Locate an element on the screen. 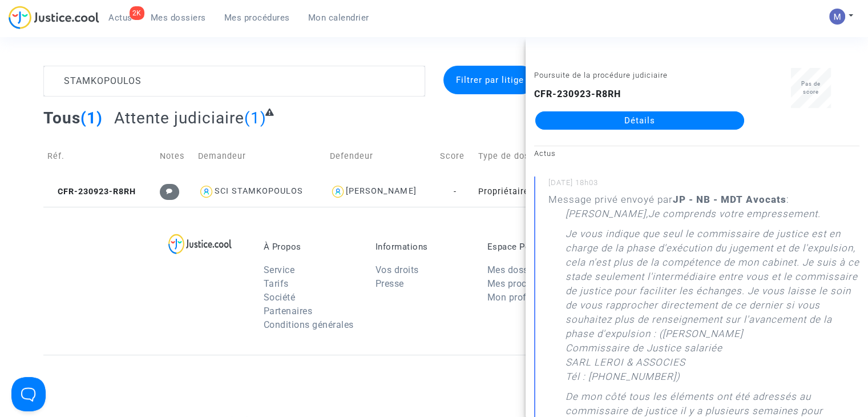  span: CFR-230923-R8RH is located at coordinates (91, 191).